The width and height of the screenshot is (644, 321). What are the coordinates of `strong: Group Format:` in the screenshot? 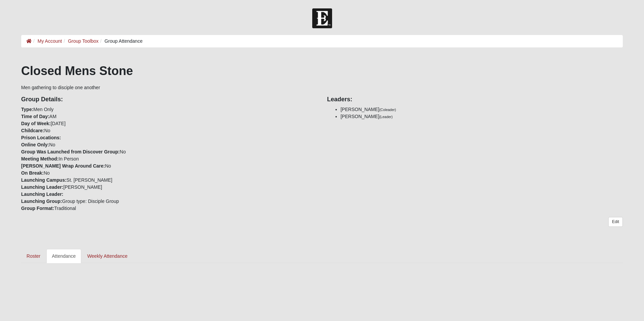 It's located at (38, 208).